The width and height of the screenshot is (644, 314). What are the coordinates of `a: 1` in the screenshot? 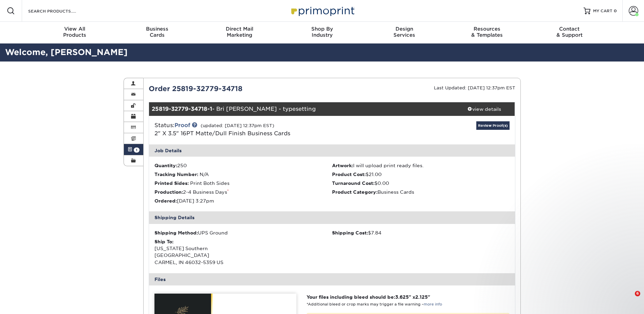 It's located at (134, 150).